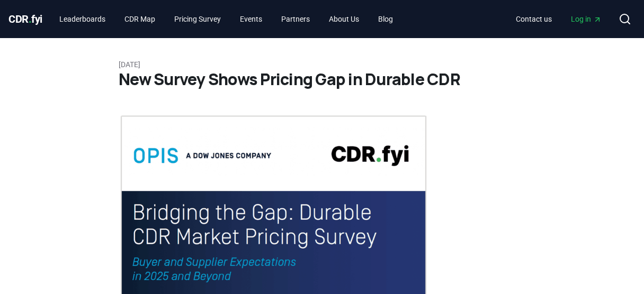  I want to click on span: Log in, so click(587, 19).